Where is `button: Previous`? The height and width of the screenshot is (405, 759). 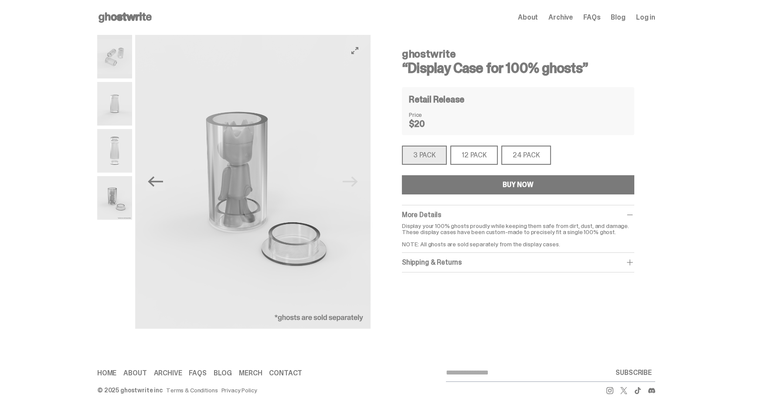 button: Previous is located at coordinates (156, 182).